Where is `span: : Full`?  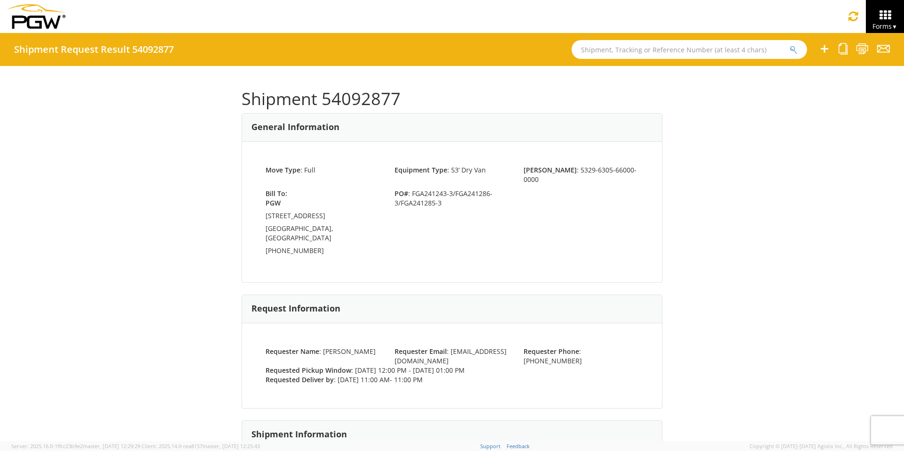 span: : Full is located at coordinates (291, 170).